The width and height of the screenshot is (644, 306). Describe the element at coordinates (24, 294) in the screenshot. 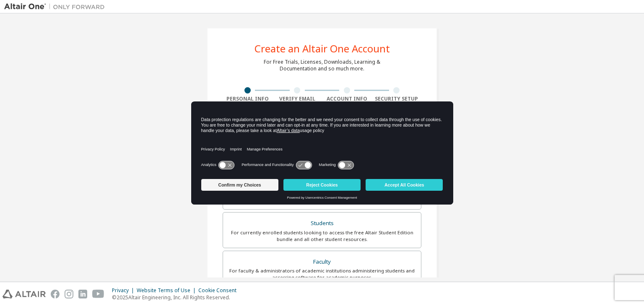

I see `img: altair_logo.svg` at that location.